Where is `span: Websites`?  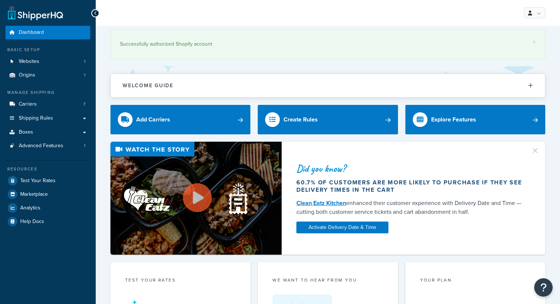 span: Websites is located at coordinates (29, 61).